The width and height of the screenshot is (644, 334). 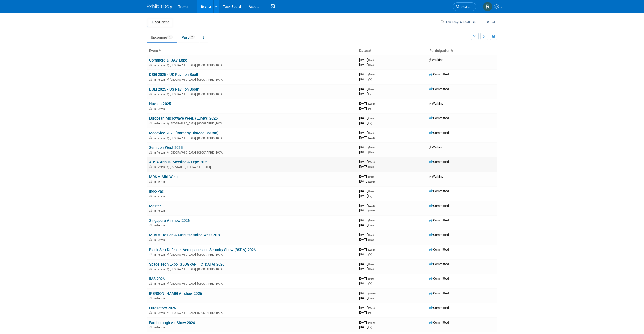 I want to click on span: Trexon, so click(x=184, y=7).